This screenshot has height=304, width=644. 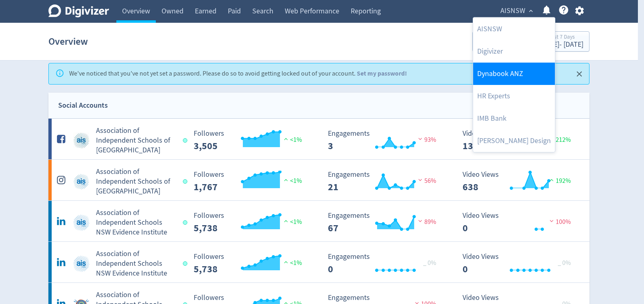 What do you see at coordinates (513, 96) in the screenshot?
I see `a: HR Experts` at bounding box center [513, 96].